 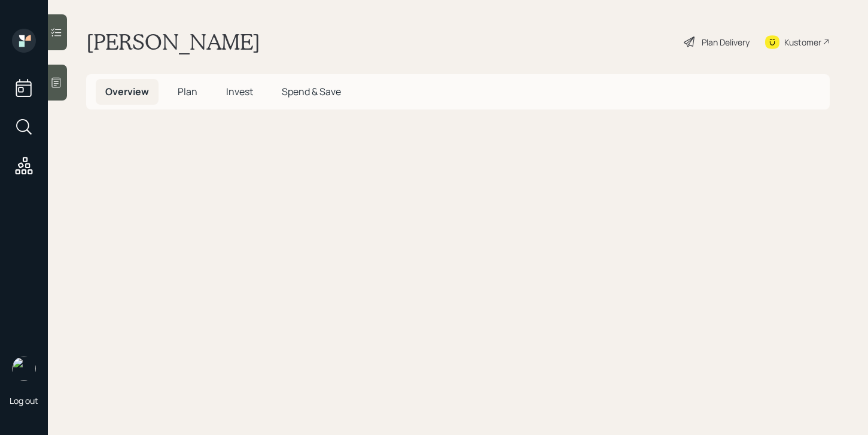 What do you see at coordinates (127, 92) in the screenshot?
I see `span: Overview` at bounding box center [127, 92].